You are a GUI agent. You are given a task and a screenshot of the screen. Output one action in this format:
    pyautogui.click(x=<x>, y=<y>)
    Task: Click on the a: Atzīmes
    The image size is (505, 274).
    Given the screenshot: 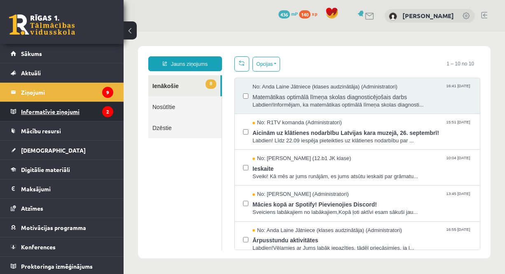 What is the action you would take?
    pyautogui.click(x=62, y=209)
    